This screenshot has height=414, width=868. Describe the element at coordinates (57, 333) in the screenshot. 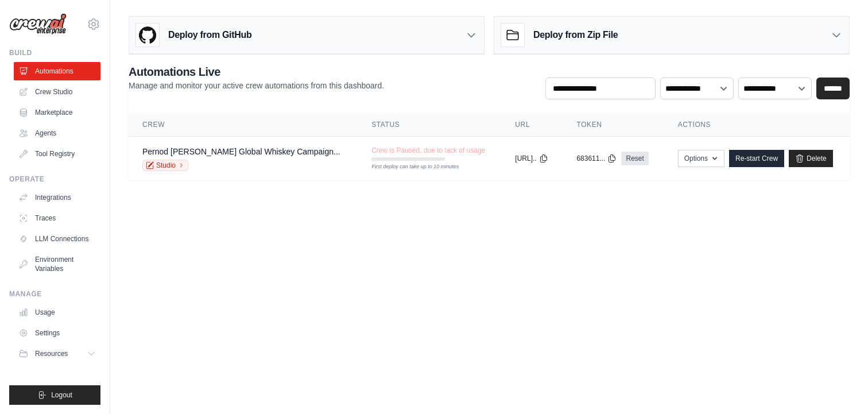

I see `a: Settings` at that location.